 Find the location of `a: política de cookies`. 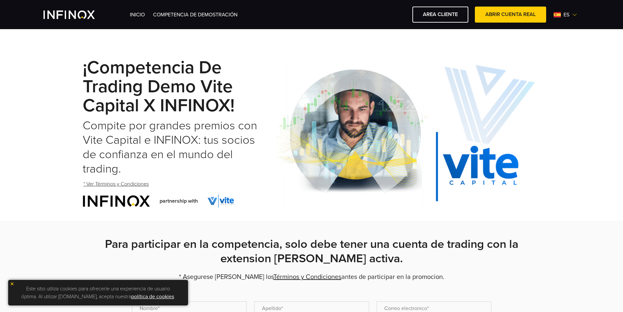

a: política de cookies is located at coordinates (152, 296).